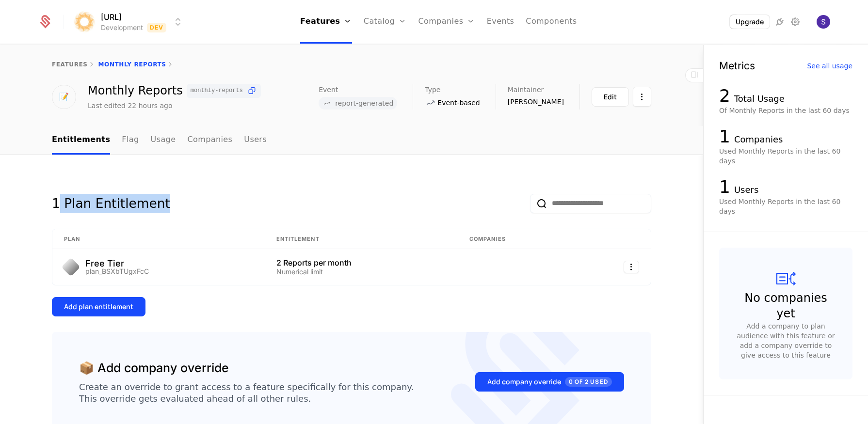  What do you see at coordinates (361, 240) in the screenshot?
I see `th: Entitlement` at bounding box center [361, 240].